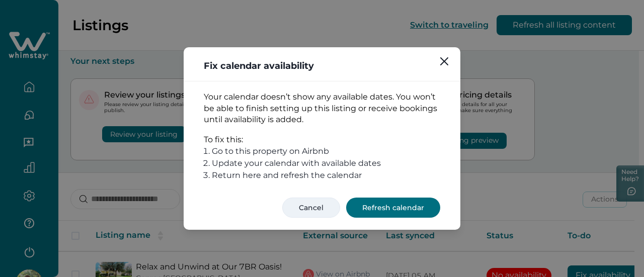 This screenshot has height=277, width=644. Describe the element at coordinates (444, 61) in the screenshot. I see `button: Close` at that location.